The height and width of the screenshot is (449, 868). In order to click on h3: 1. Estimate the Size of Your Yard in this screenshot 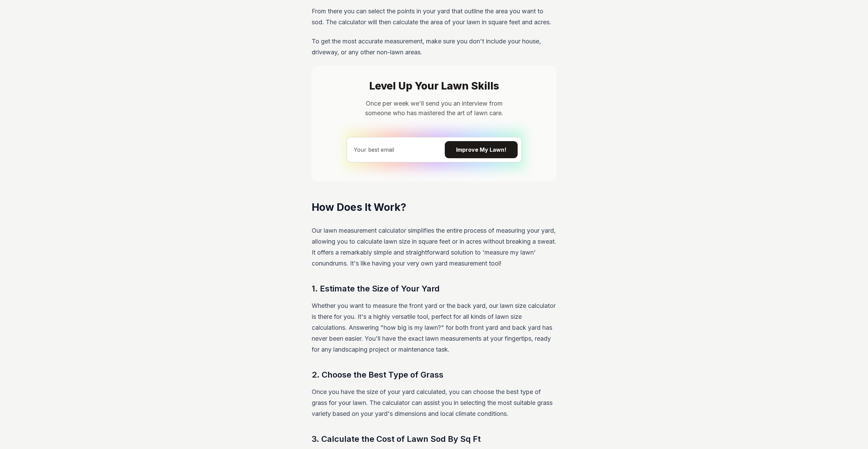, I will do `click(434, 289)`.